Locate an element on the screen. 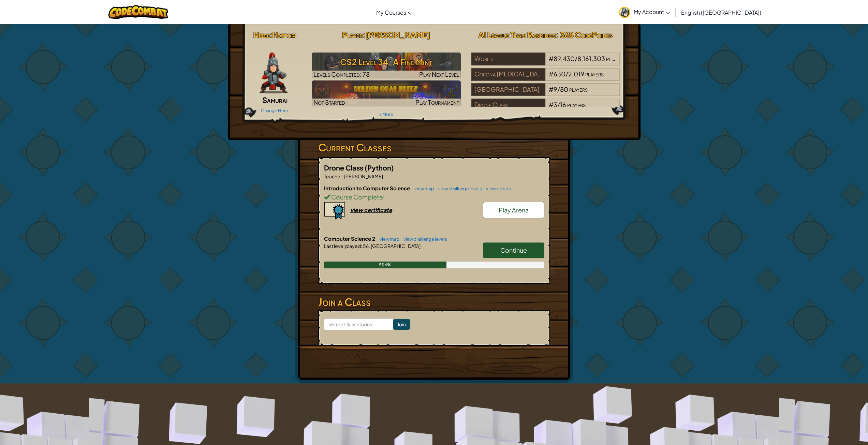  span: Introduction to Computer Science is located at coordinates (367, 188).